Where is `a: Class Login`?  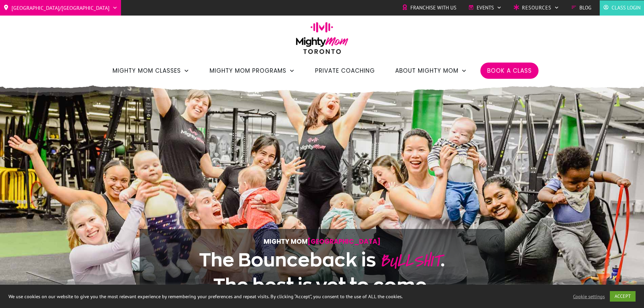
a: Class Login is located at coordinates (622, 8).